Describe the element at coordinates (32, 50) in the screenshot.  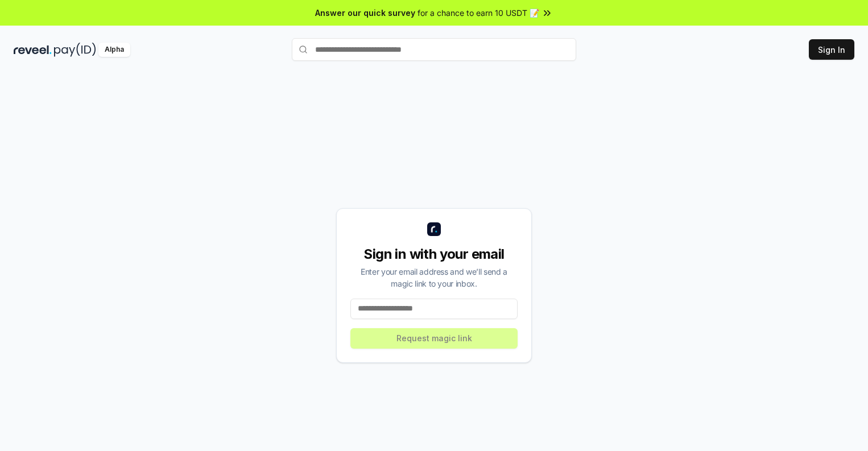
I see `img: reveel_dark` at that location.